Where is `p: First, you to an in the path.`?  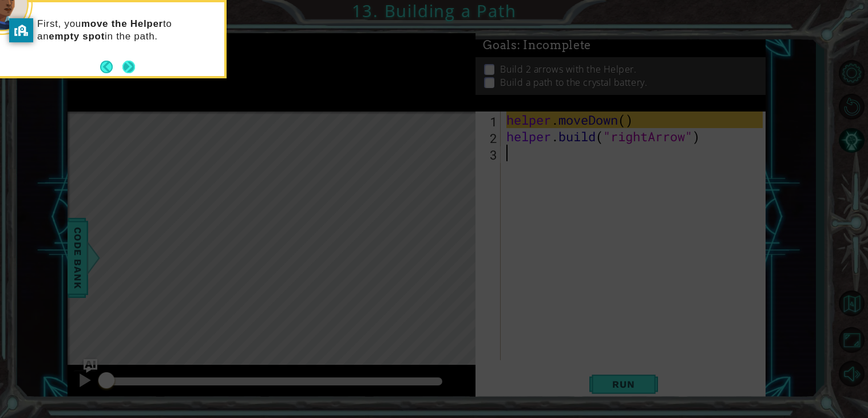
p: First, you to an in the path. is located at coordinates (127, 30).